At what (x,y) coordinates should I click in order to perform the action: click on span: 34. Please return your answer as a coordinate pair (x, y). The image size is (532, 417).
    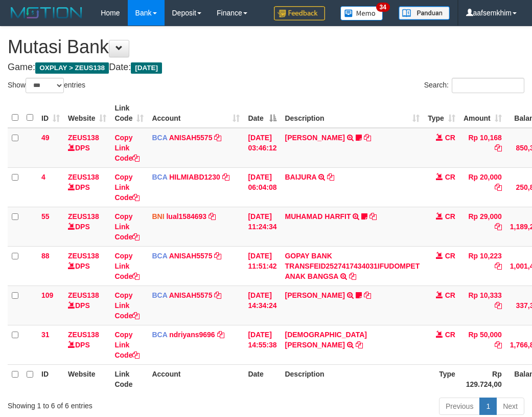
    Looking at the image, I should click on (383, 7).